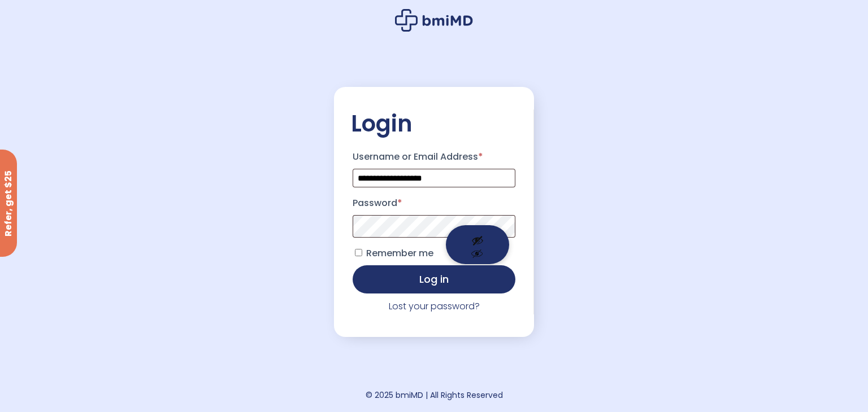  What do you see at coordinates (434, 157) in the screenshot?
I see `label: Username or Email Address` at bounding box center [434, 157].